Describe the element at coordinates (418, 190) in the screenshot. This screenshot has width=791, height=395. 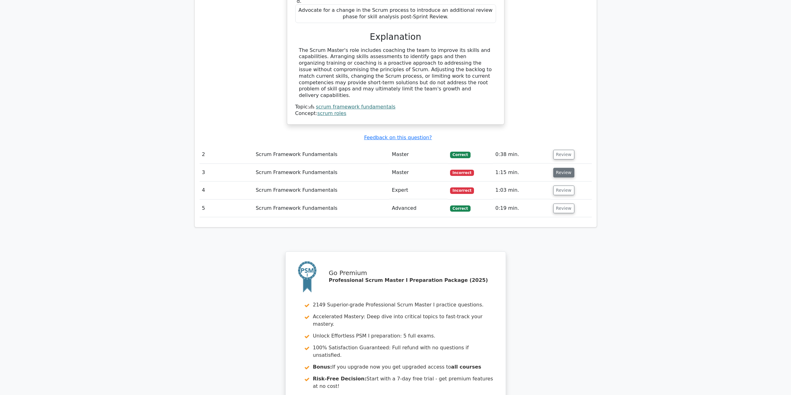
I see `td: Expert` at that location.